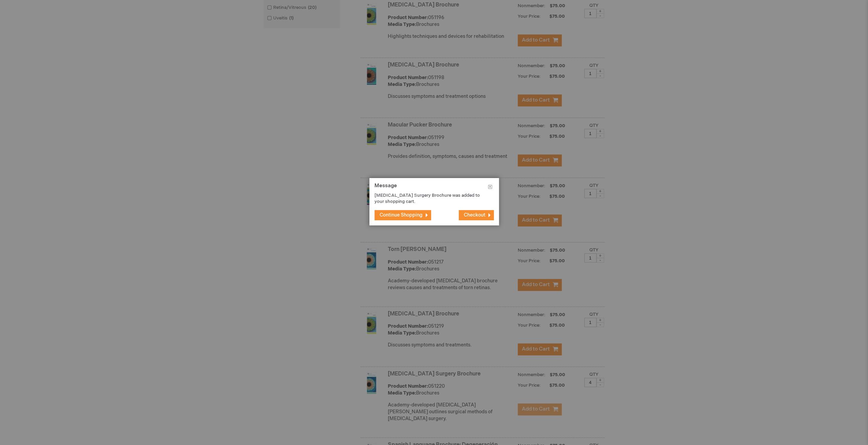 This screenshot has width=868, height=445. What do you see at coordinates (476, 215) in the screenshot?
I see `button: Checkout` at bounding box center [476, 215].